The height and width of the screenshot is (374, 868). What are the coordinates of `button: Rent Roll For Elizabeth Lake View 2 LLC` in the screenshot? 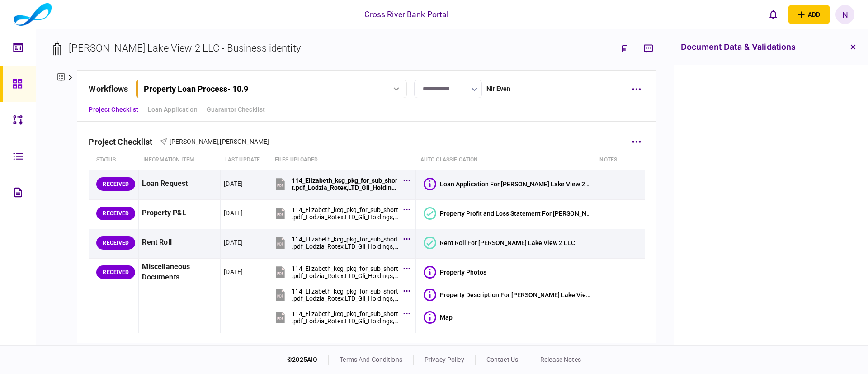 It's located at (499, 243).